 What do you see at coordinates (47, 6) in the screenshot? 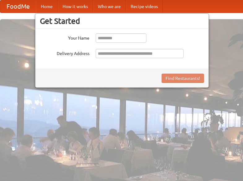
I see `a: Home` at bounding box center [47, 6].